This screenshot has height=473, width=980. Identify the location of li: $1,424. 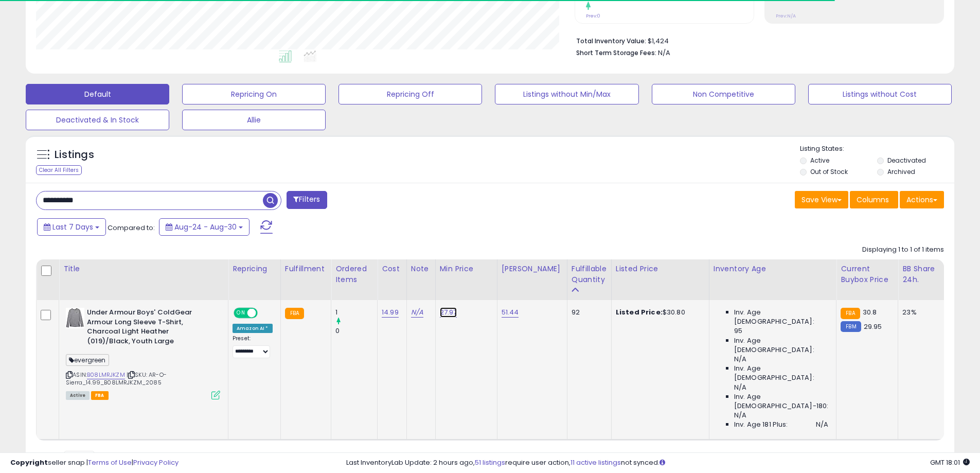
(756, 40).